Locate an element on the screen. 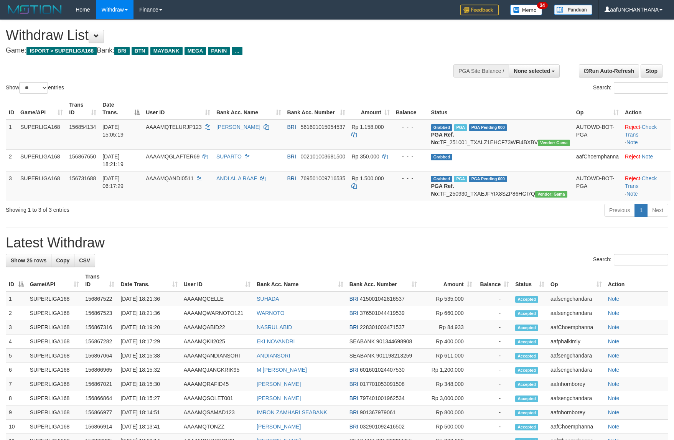  span: 156731688 is located at coordinates (82, 178).